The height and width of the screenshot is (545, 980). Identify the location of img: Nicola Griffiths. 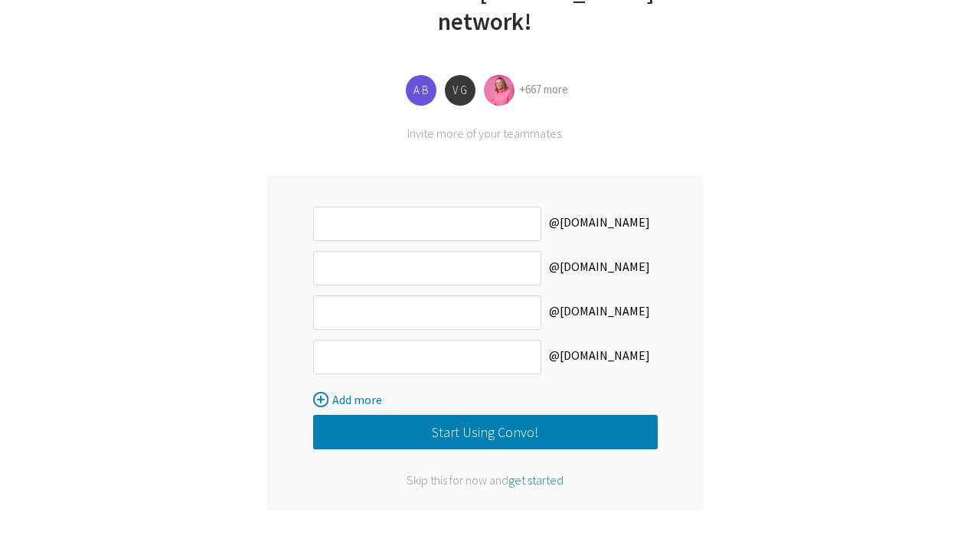
(499, 90).